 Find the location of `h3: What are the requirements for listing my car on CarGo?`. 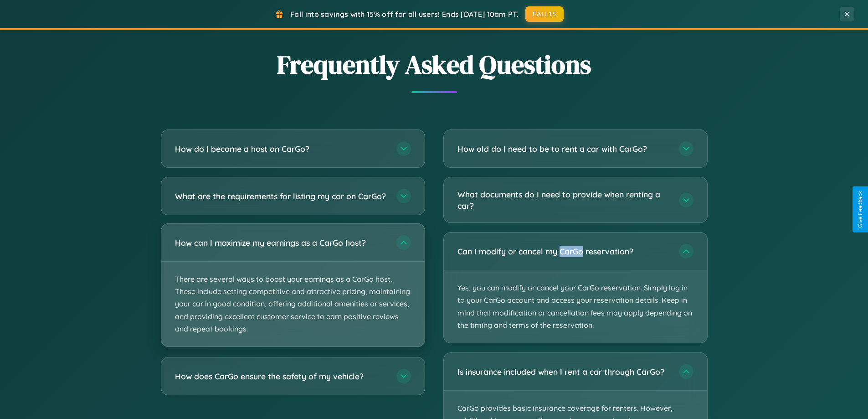

h3: What are the requirements for listing my car on CarGo? is located at coordinates (281, 196).